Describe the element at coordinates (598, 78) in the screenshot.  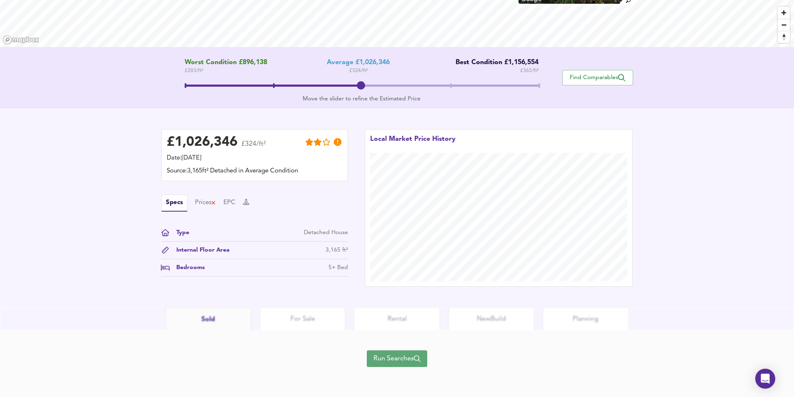
I see `span: Find Comparables` at that location.